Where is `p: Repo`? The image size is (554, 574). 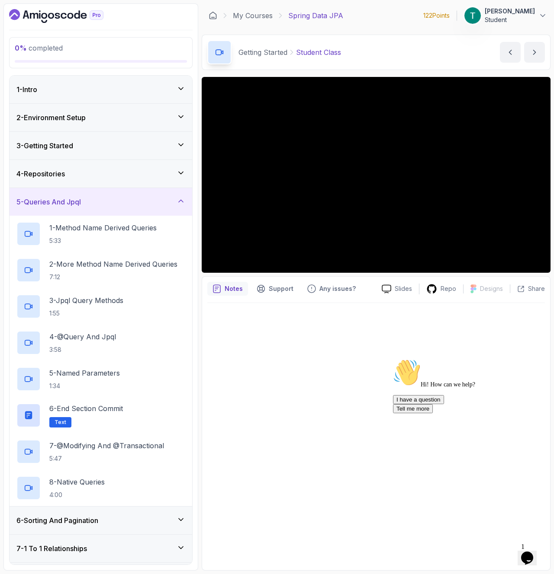 p: Repo is located at coordinates (448, 289).